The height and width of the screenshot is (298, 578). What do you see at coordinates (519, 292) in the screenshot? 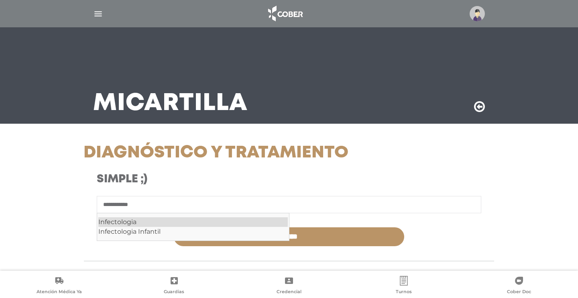
I see `span: Cober Doc` at bounding box center [519, 292].